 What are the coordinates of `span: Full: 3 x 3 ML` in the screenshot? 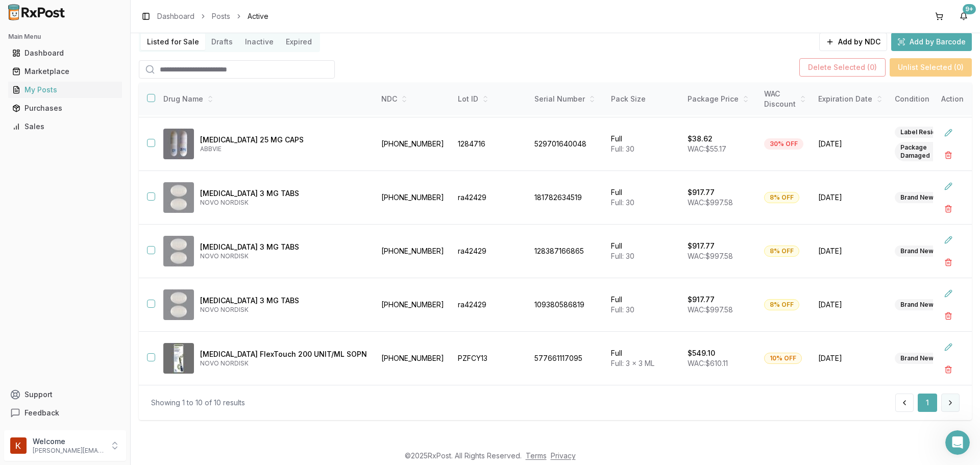 It's located at (632, 363).